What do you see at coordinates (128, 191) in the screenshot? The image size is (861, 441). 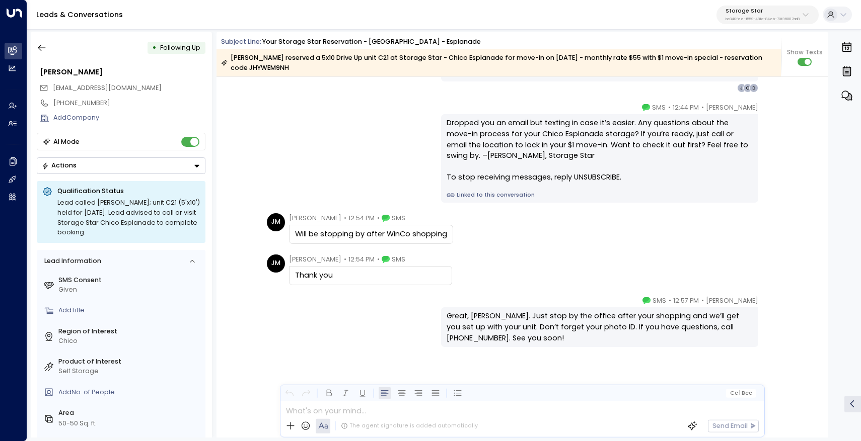 I see `p: Qualification Status` at bounding box center [128, 191].